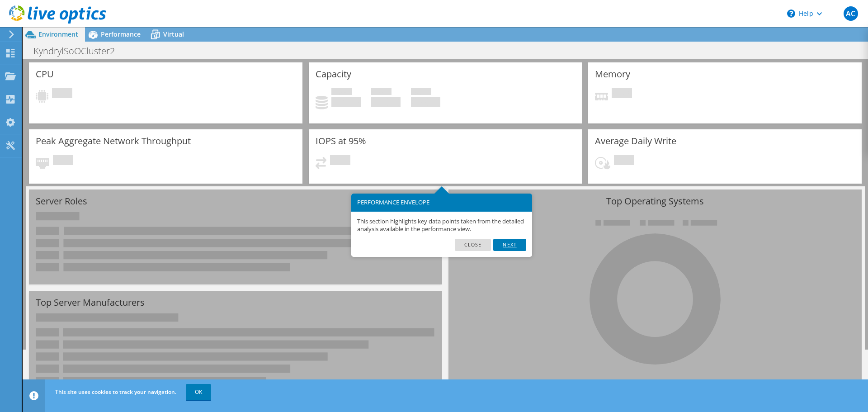 The height and width of the screenshot is (412, 868). Describe the element at coordinates (473, 245) in the screenshot. I see `a: Close` at that location.